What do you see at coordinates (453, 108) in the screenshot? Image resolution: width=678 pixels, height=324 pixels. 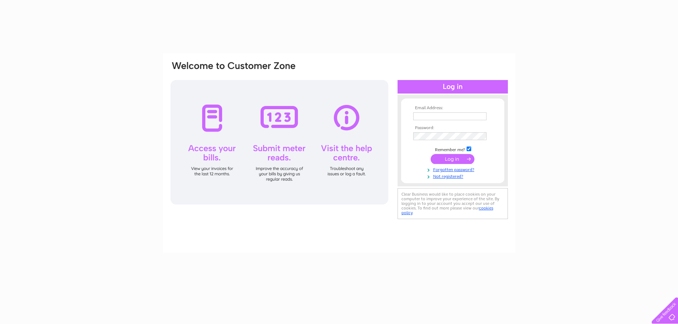 I see `th: Email Address:` at bounding box center [453, 108].